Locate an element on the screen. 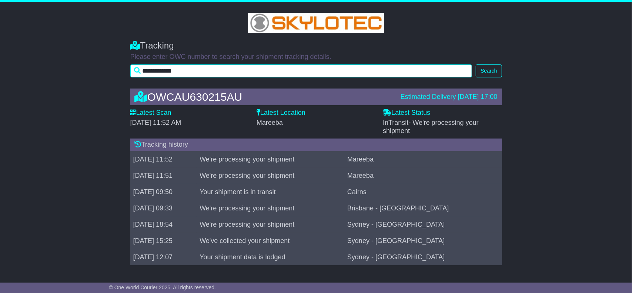  span: InTransit is located at coordinates (430, 127).